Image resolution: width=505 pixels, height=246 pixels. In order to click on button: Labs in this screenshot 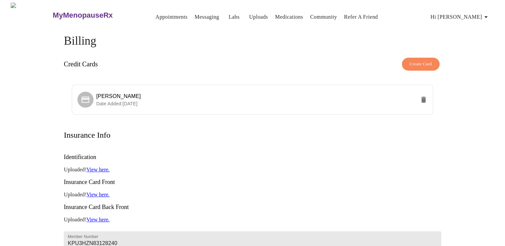, I will do `click(234, 17)`.